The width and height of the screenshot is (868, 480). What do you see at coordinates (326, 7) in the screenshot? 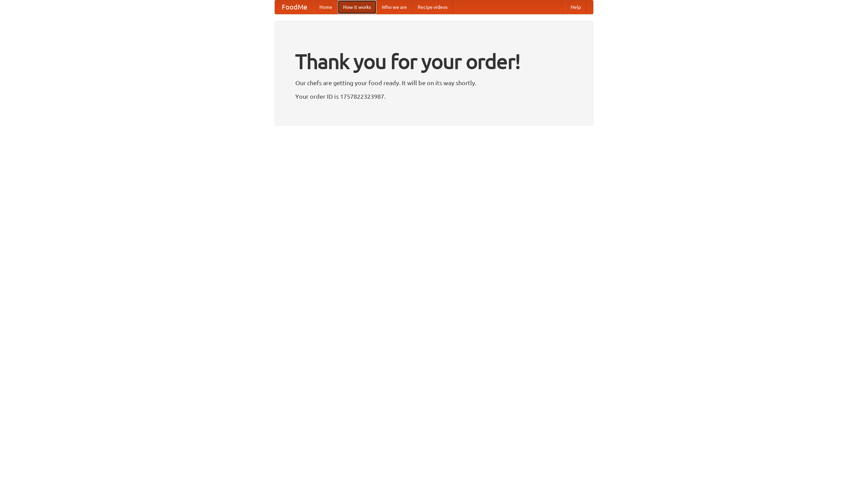
I see `a: Home` at bounding box center [326, 7].